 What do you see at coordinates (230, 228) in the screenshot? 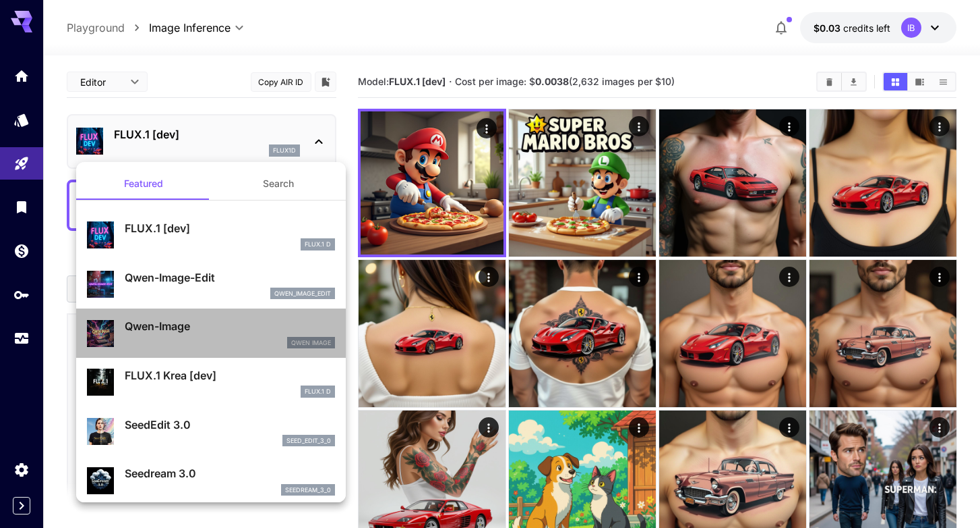
I see `p: FLUX.1 [dev]` at bounding box center [230, 228].